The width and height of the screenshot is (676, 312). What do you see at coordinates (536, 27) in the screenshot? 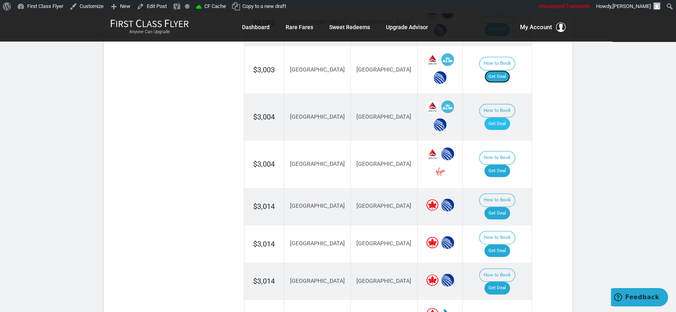
I see `span: My Account` at bounding box center [536, 27].